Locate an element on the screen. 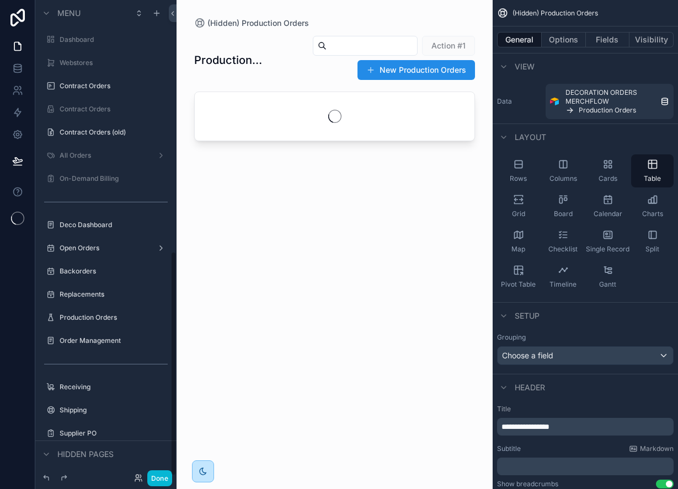 The height and width of the screenshot is (489, 678). label: Contract Orders (old) is located at coordinates (114, 132).